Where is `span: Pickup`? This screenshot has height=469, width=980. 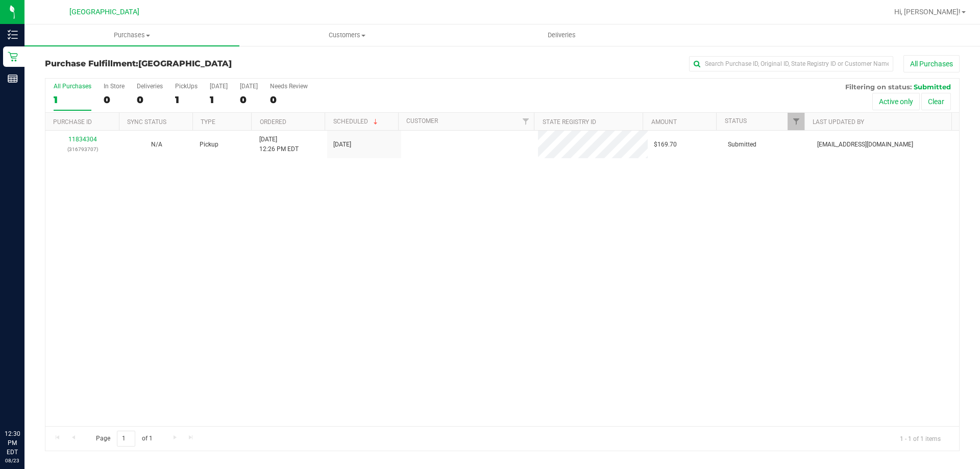
span: Pickup is located at coordinates (209, 144).